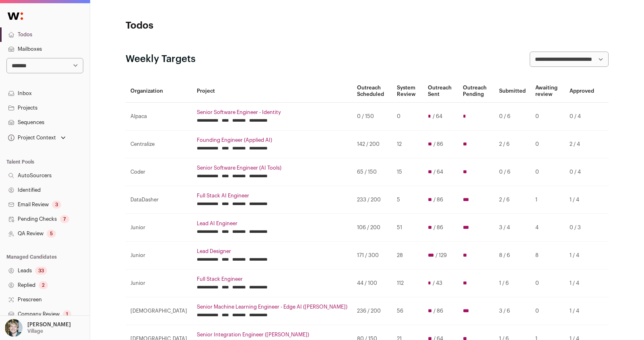 The image size is (644, 340). Describe the element at coordinates (407, 228) in the screenshot. I see `td: 51` at that location.